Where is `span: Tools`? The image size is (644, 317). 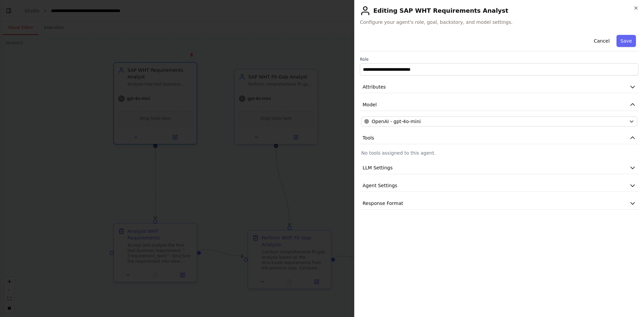
span: Tools is located at coordinates (369, 138).